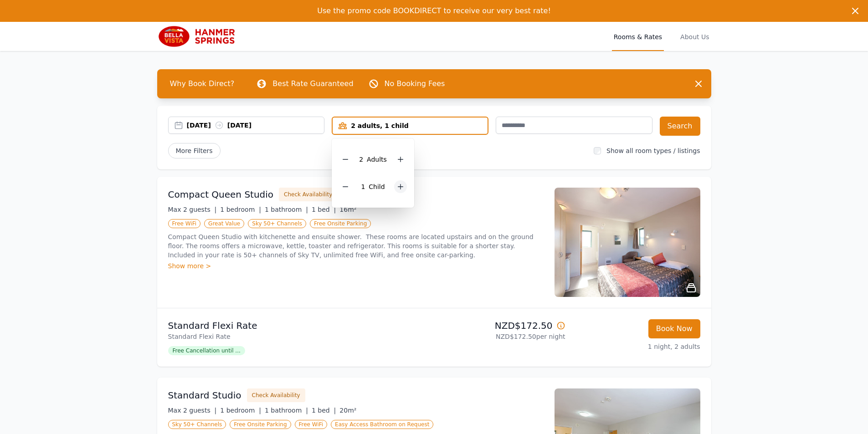 This screenshot has width=868, height=434. I want to click on div: Show more >, so click(356, 266).